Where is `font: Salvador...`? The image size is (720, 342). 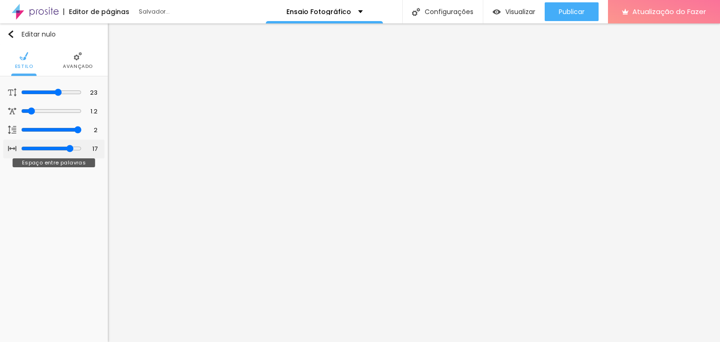 font: Salvador... is located at coordinates (154, 11).